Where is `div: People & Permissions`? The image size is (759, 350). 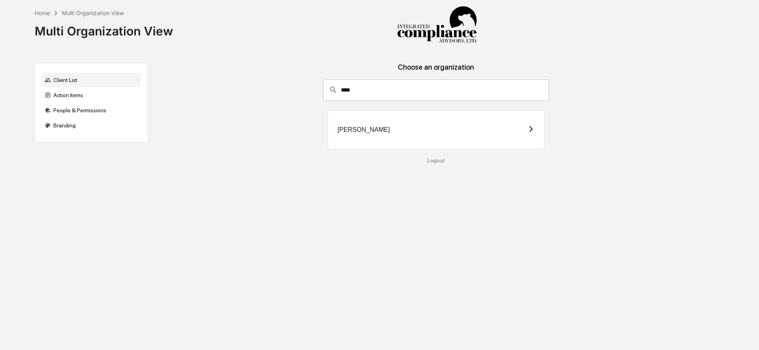
div: People & Permissions is located at coordinates (91, 110).